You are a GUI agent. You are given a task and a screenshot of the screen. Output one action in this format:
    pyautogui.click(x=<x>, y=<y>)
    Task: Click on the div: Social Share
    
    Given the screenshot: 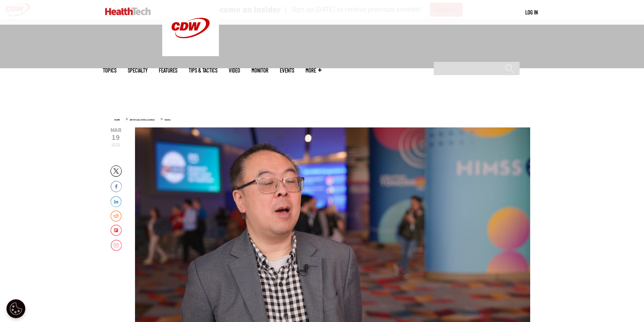 What is the action you would take?
    pyautogui.click(x=516, y=141)
    